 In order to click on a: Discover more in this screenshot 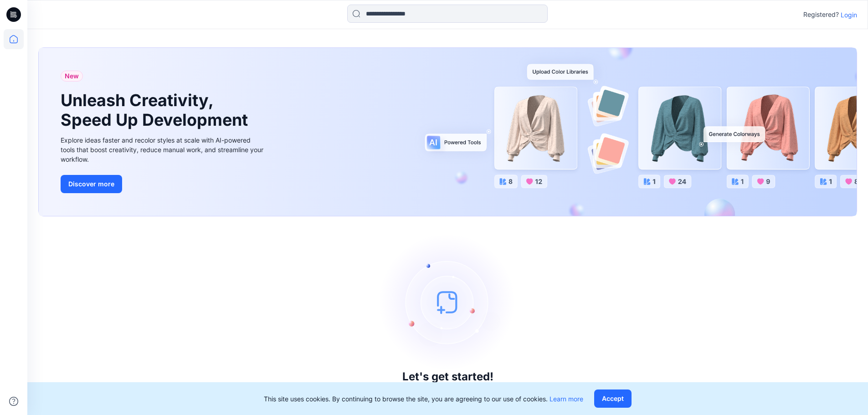, I will do `click(163, 184)`.